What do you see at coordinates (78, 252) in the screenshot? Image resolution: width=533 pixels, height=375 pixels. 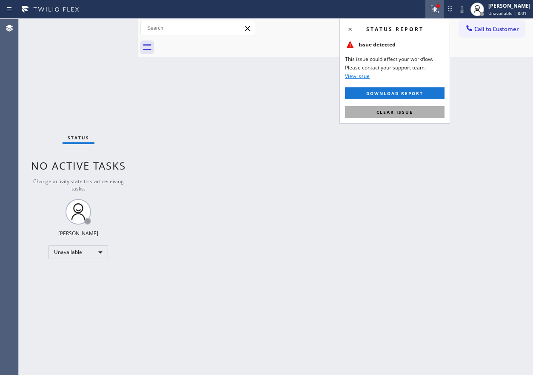 I see `div: Unavailable` at bounding box center [78, 252].